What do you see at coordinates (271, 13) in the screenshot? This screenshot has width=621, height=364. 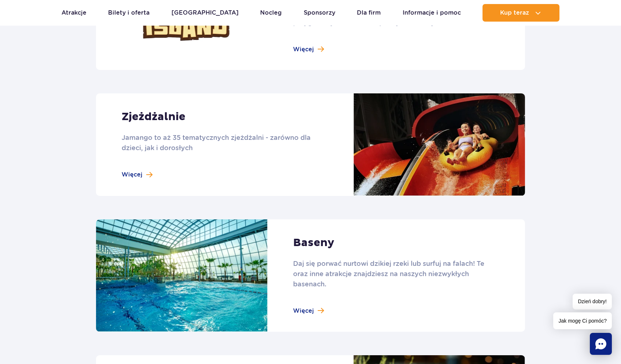 I see `a: Nocleg` at bounding box center [271, 13].